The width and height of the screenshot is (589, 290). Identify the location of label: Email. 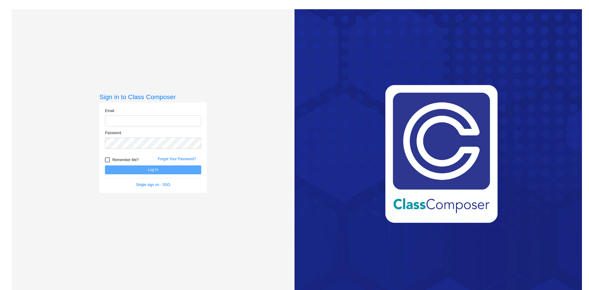
(110, 111).